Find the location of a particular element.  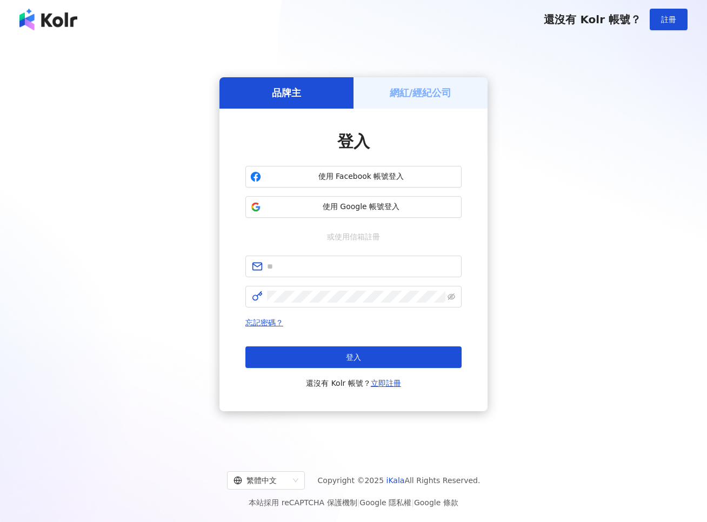

span: 本站採用 reCAPTCHA 保護機制 is located at coordinates (353, 503).